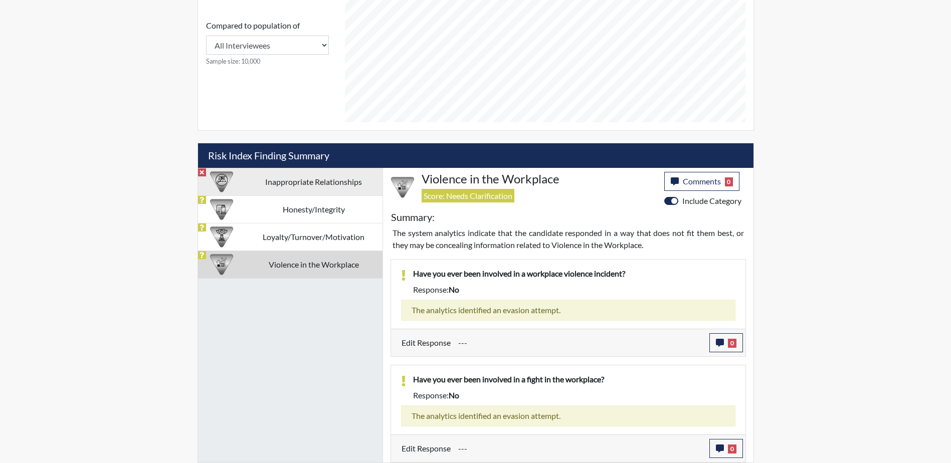 The width and height of the screenshot is (951, 463). What do you see at coordinates (314, 264) in the screenshot?
I see `td: Violence in the Workplace` at bounding box center [314, 264].